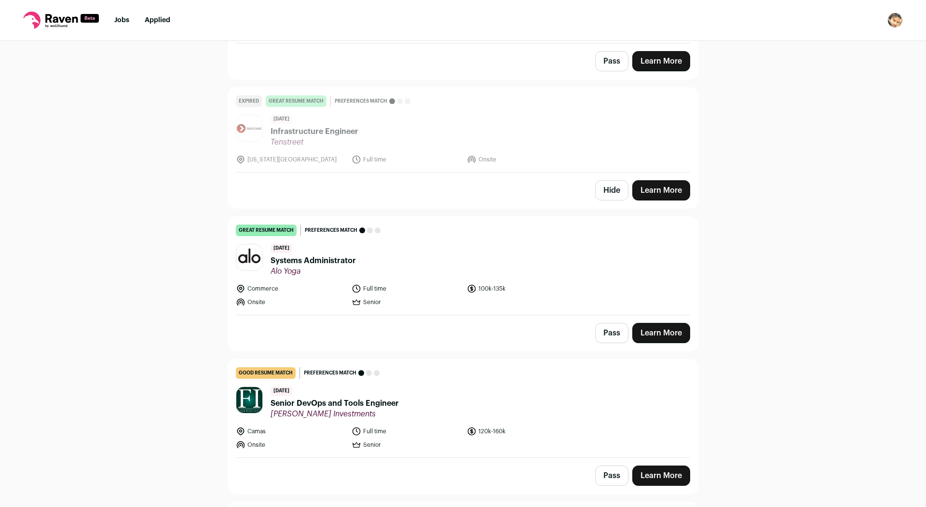 The height and width of the screenshot is (507, 926). What do you see at coordinates (314, 142) in the screenshot?
I see `span: Tenstreet` at bounding box center [314, 142].